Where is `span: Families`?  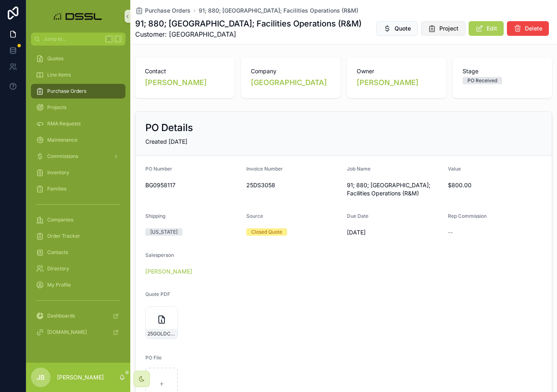
span: Families is located at coordinates (57, 189).